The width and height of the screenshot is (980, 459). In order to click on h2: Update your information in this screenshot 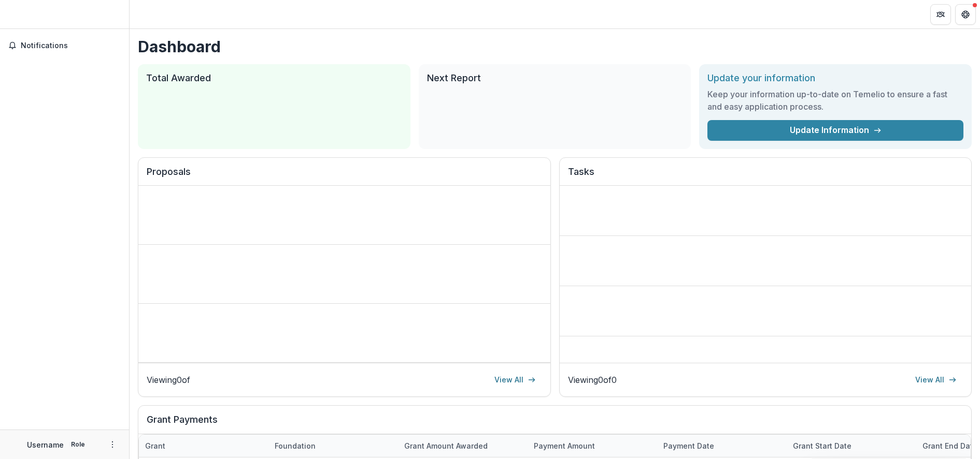, I will do `click(835, 79)`.